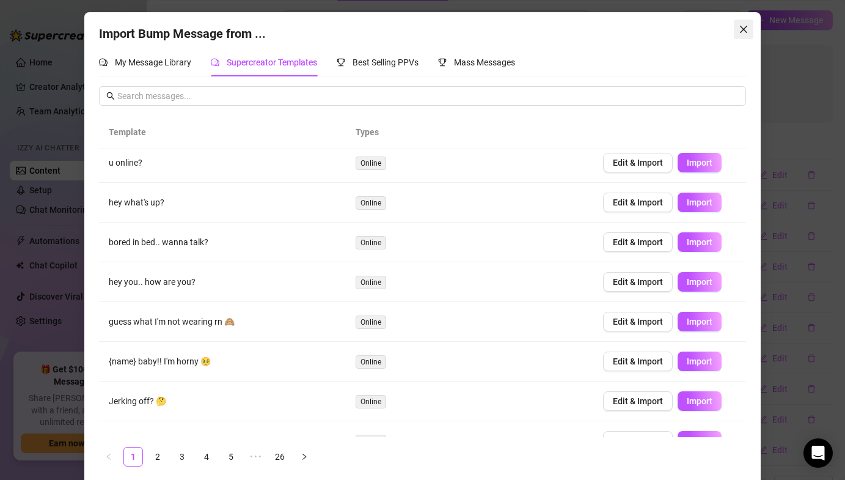  I want to click on li: 2, so click(158, 457).